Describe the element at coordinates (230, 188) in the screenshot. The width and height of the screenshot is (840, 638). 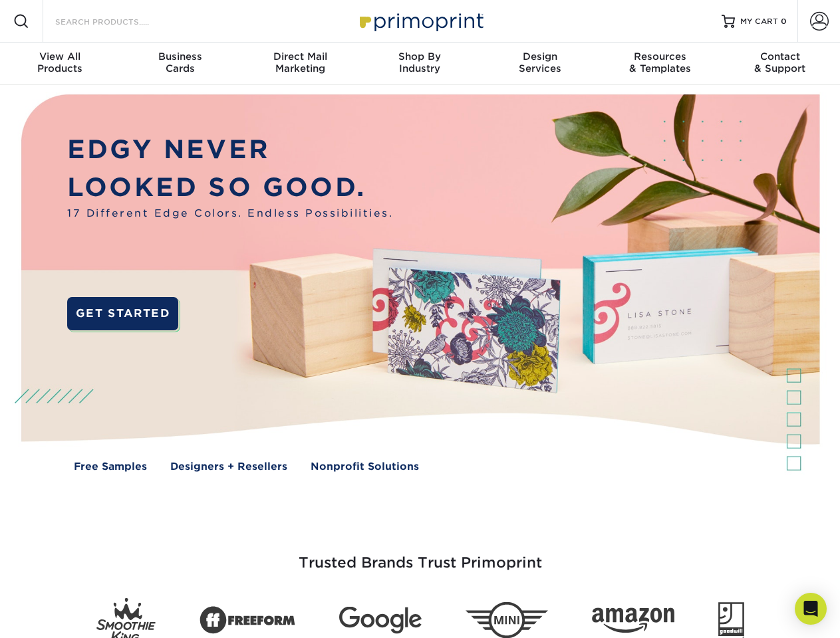
I see `p: LOOKED SO GOOD.` at that location.